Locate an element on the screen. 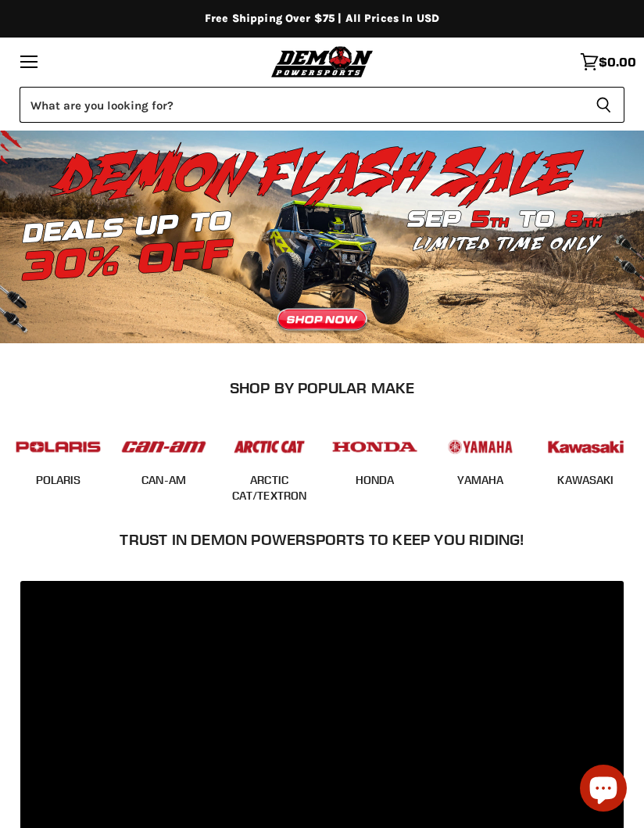  h2: SHOP BY POPULAR MAKE is located at coordinates (322, 387).